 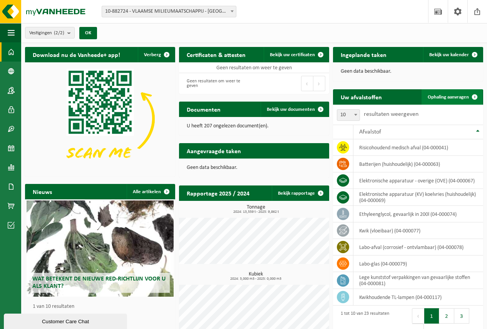 What do you see at coordinates (294, 109) in the screenshot?
I see `a: Bekijk uw documenten` at bounding box center [294, 109].